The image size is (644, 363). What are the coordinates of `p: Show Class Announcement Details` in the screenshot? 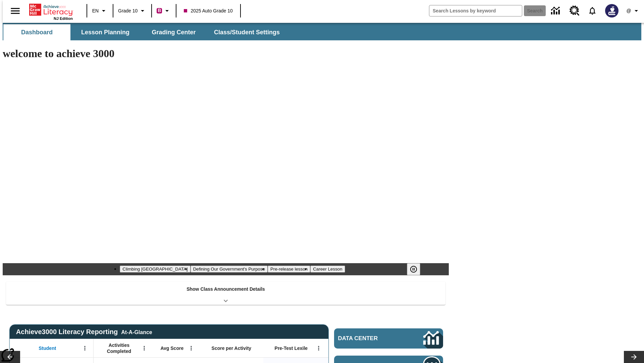 It's located at (226, 288).